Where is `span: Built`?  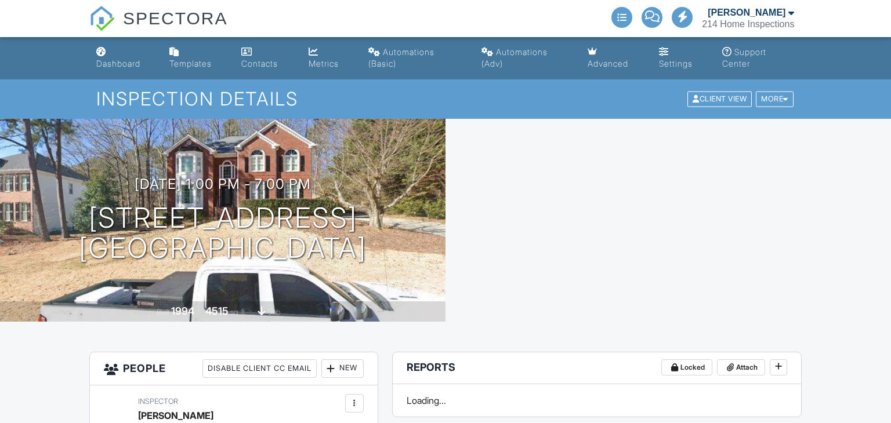 span: Built is located at coordinates (163, 312).